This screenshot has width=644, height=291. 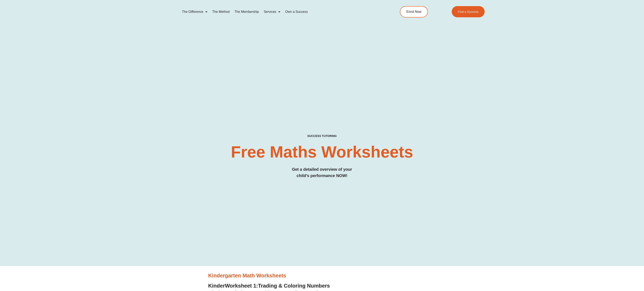 I want to click on nav: Menu, so click(x=280, y=12).